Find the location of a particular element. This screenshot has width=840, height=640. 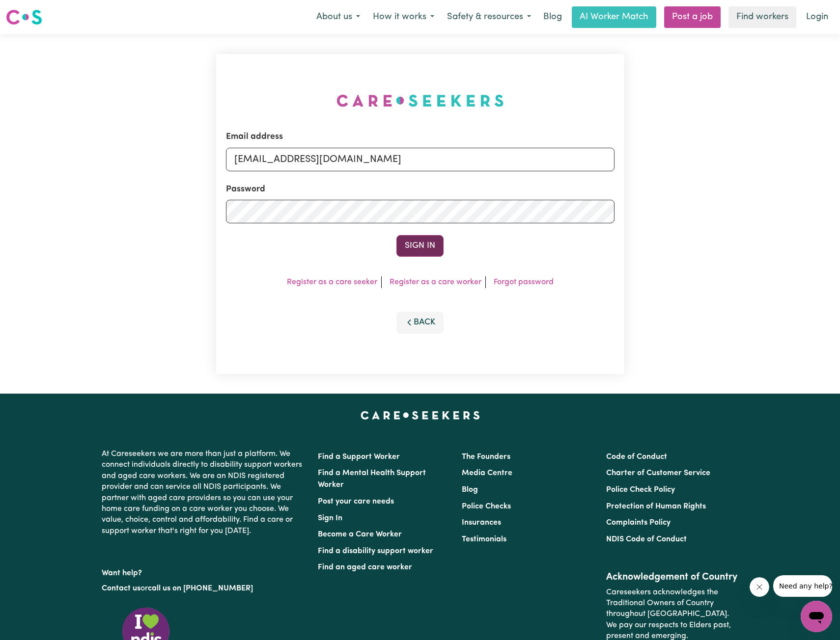

label: Password is located at coordinates (245, 190).